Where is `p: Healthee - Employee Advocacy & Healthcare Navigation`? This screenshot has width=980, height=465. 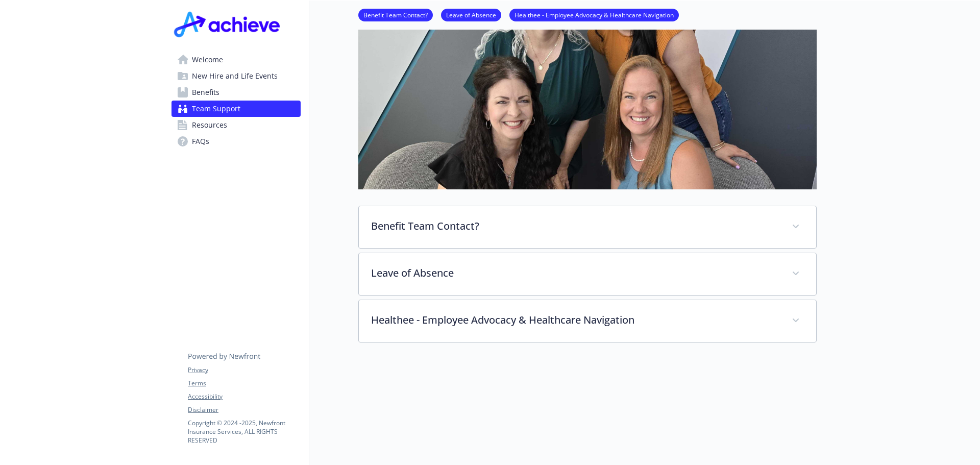
p: Healthee - Employee Advocacy & Healthcare Navigation is located at coordinates (575, 320).